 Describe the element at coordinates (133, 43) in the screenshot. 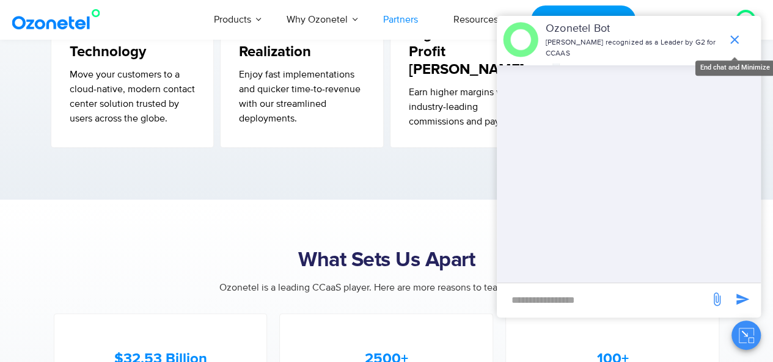

I see `h5: Best-in-class Technology` at that location.